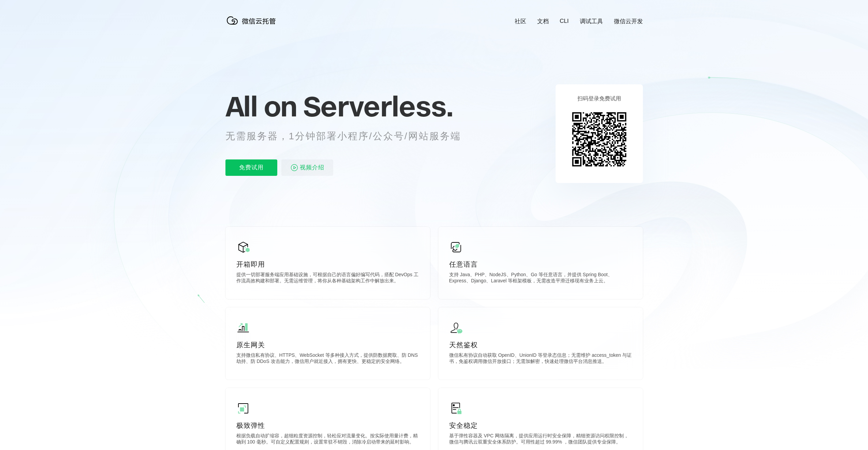 The width and height of the screenshot is (868, 450). I want to click on img: 微信云托管, so click(253, 20).